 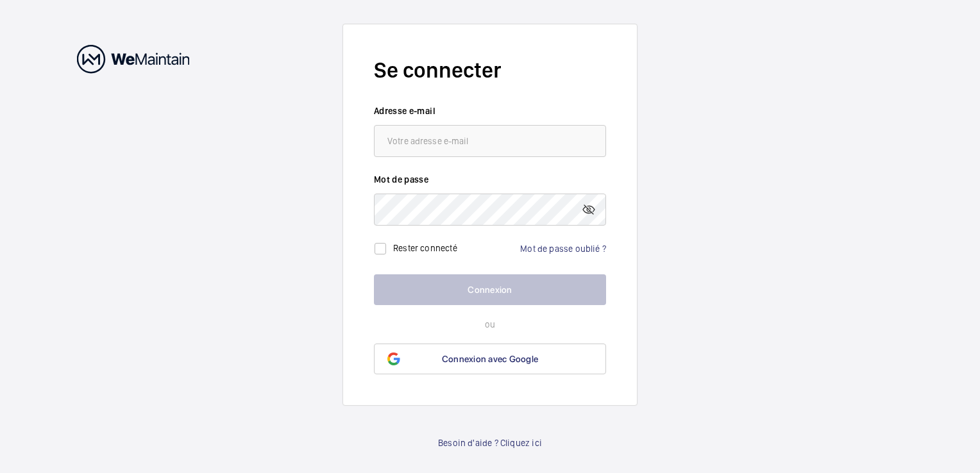 What do you see at coordinates (563, 248) in the screenshot?
I see `a: Mot de passe oublié ?` at bounding box center [563, 248].